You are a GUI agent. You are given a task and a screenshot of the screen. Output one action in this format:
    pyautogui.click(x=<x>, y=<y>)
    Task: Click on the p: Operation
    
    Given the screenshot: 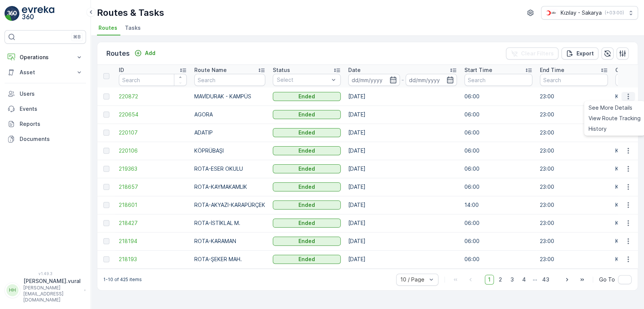 What is the action you would take?
    pyautogui.click(x=628, y=70)
    